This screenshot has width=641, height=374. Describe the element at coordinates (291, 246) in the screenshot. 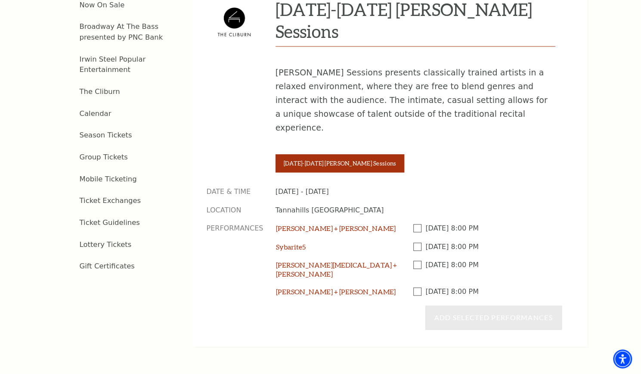

I see `a: Sybarite5` at that location.